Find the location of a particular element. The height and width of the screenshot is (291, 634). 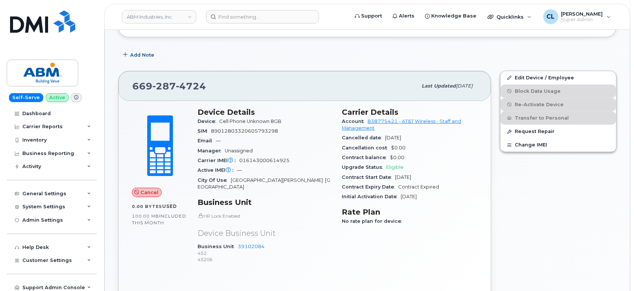

span: 287 is located at coordinates (164, 86).